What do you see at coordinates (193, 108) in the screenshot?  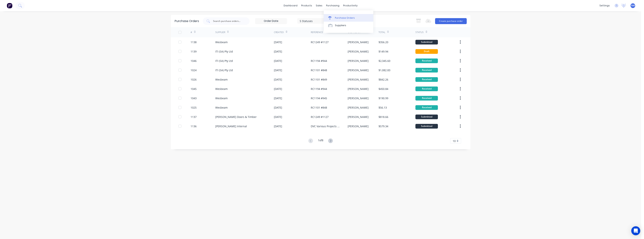 I see `div: 1025` at bounding box center [193, 108].